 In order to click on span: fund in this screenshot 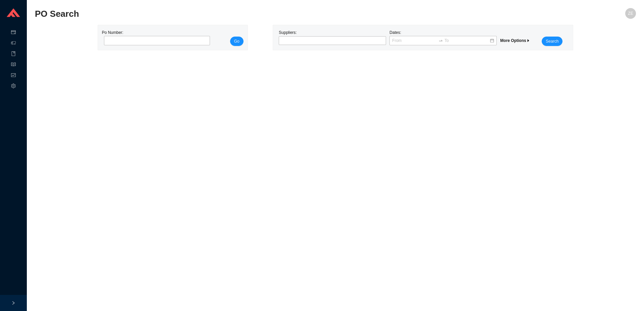, I will do `click(14, 76)`.